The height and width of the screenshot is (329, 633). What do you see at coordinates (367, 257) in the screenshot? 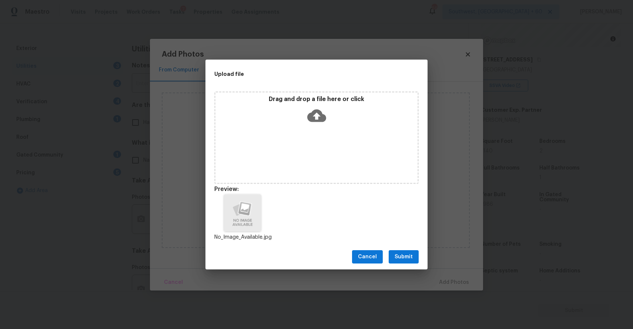
I see `button: Cancel` at bounding box center [367, 257].